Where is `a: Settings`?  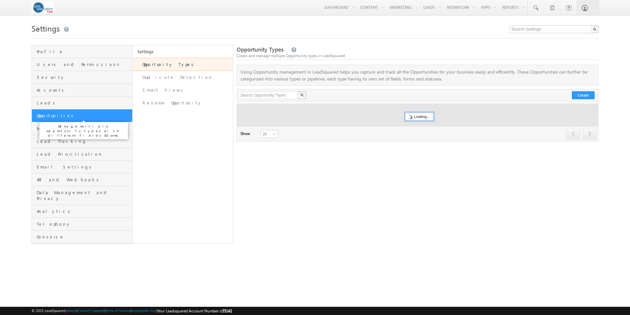
a: Settings is located at coordinates (183, 52).